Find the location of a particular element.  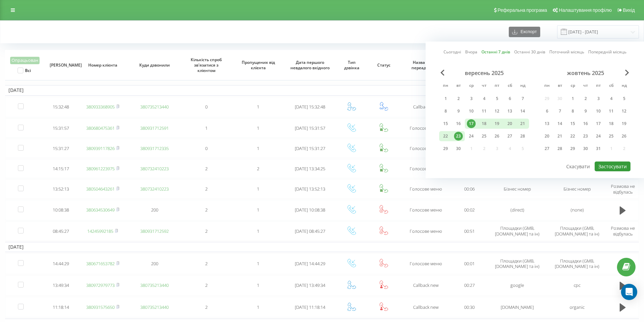

div: 13 is located at coordinates (510, 111).